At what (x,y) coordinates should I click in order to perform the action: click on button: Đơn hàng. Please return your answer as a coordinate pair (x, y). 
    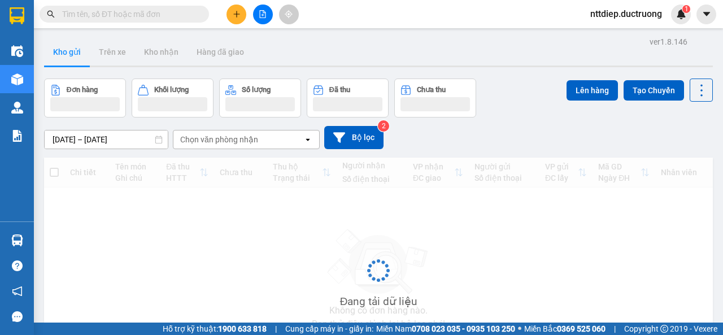
    Looking at the image, I should click on (85, 98).